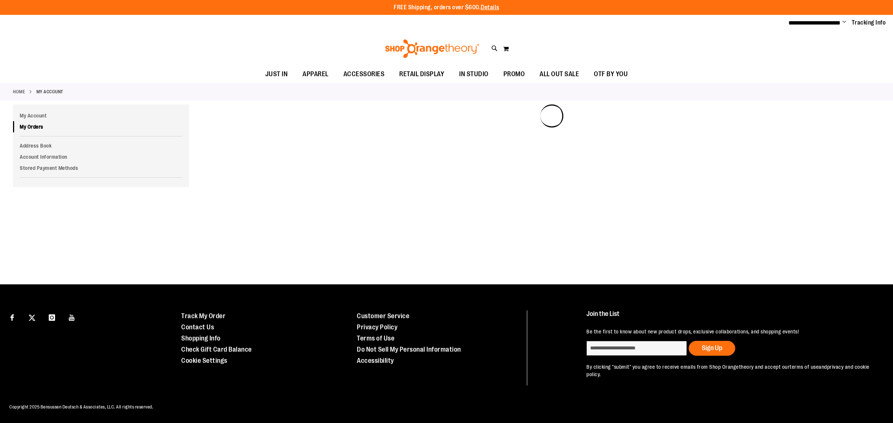 This screenshot has height=423, width=893. Describe the element at coordinates (101, 116) in the screenshot. I see `a: My Account` at that location.